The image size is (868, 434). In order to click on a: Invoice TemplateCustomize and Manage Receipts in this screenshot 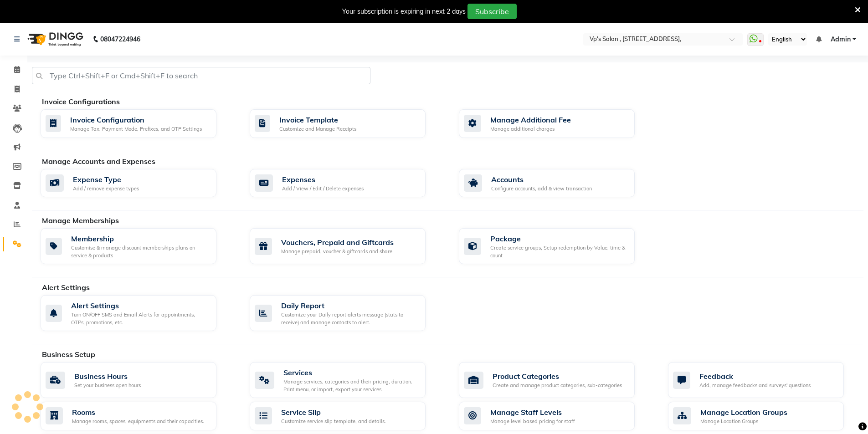, I will do `click(347, 124)`.